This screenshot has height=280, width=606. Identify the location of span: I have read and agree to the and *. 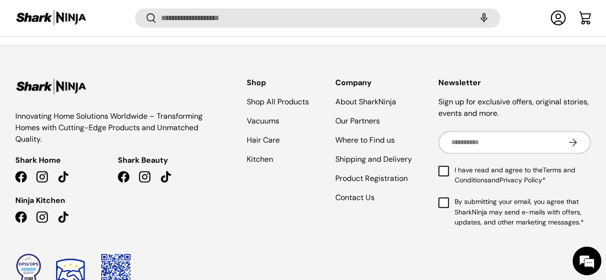
(523, 175).